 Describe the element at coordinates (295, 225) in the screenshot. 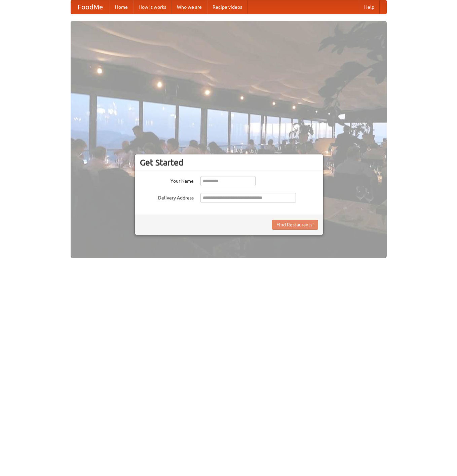

I see `button: Find Restaurants!` at that location.